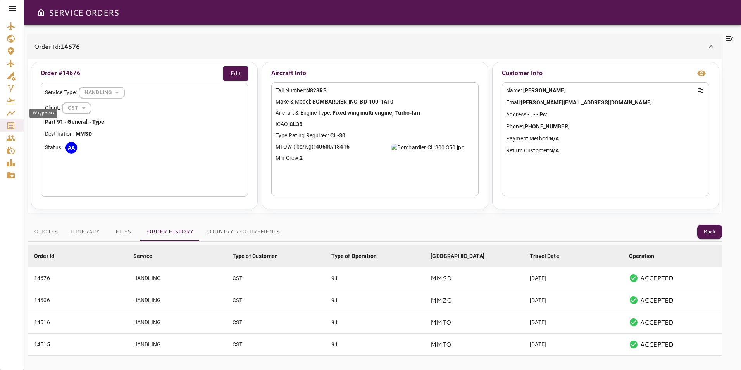 The height and width of the screenshot is (370, 741). What do you see at coordinates (296, 124) in the screenshot?
I see `b: CL35` at bounding box center [296, 124].